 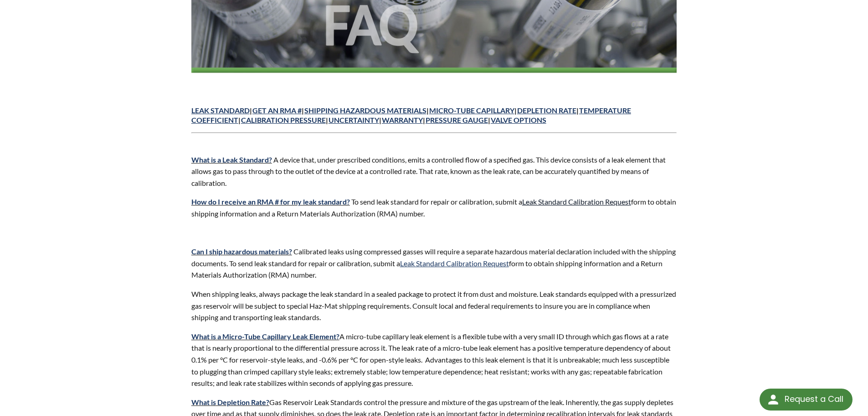 I want to click on a: What is Depletion Rate?, so click(x=231, y=401).